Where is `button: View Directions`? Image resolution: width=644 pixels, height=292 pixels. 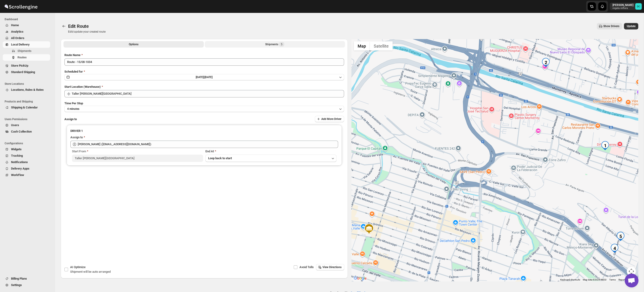
button: View Directions is located at coordinates (330, 267).